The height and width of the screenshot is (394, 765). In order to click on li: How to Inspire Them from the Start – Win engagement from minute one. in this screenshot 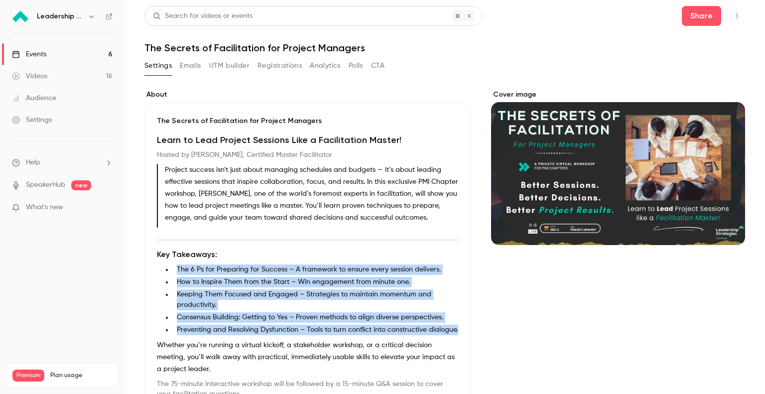, I will do `click(316, 282)`.